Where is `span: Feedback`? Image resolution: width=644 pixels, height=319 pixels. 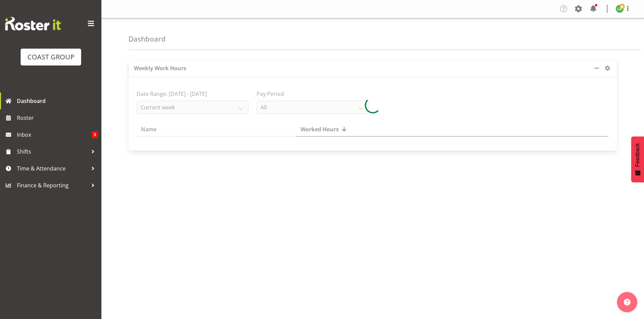
span: Feedback is located at coordinates (637, 155).